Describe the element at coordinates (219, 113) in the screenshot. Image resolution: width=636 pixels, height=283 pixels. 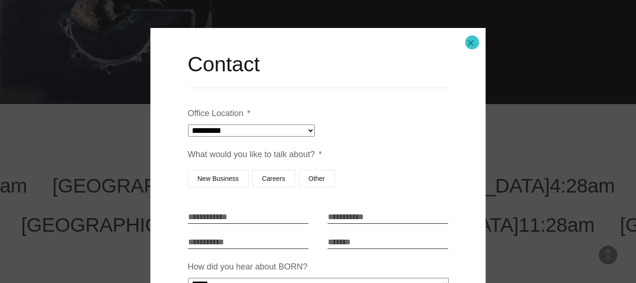
I see `label: Office Location` at that location.